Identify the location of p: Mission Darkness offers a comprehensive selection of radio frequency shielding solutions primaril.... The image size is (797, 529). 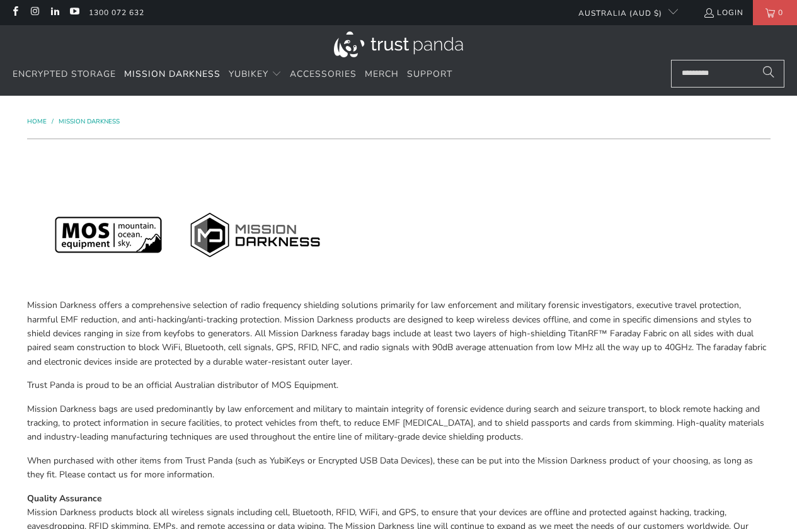
(399, 334).